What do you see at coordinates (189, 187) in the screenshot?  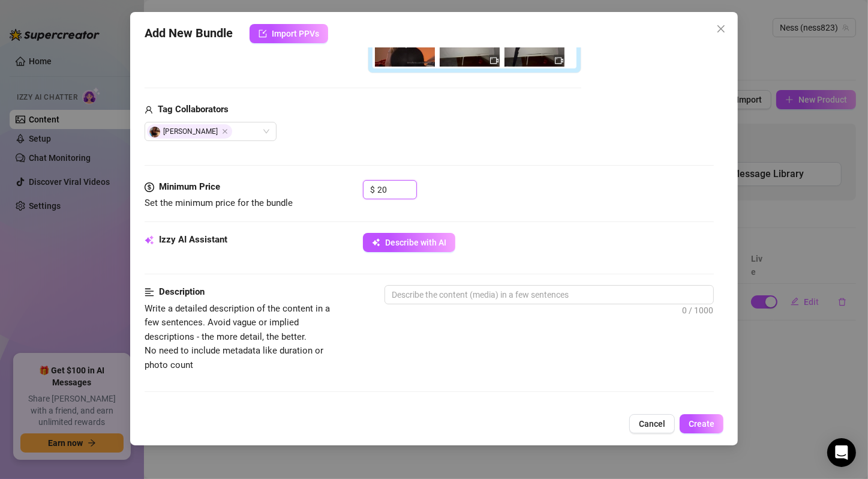 I see `strong: Minimum Price` at bounding box center [189, 187].